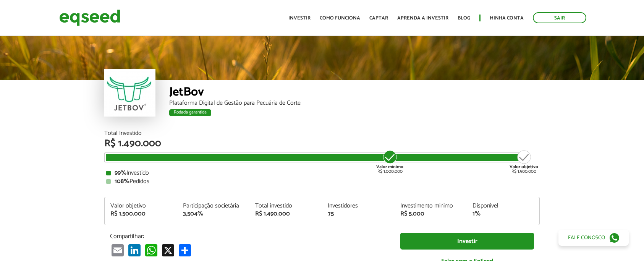 The width and height of the screenshot is (644, 261). Describe the element at coordinates (340, 18) in the screenshot. I see `a: Como funciona` at that location.